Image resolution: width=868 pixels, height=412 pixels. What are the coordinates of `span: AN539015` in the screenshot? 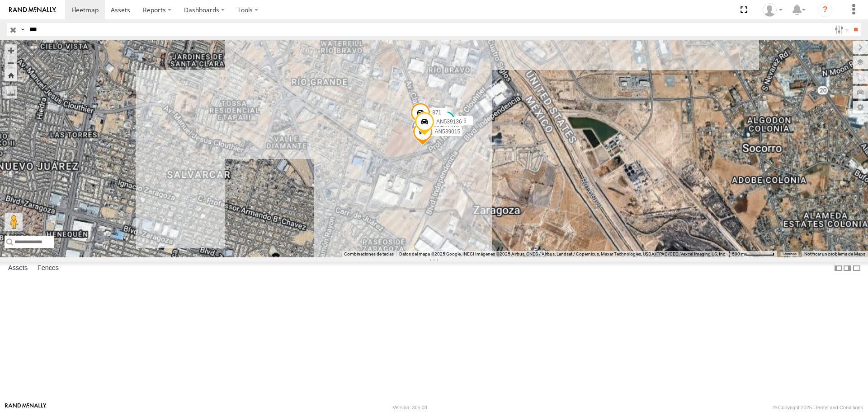 It's located at (447, 132).